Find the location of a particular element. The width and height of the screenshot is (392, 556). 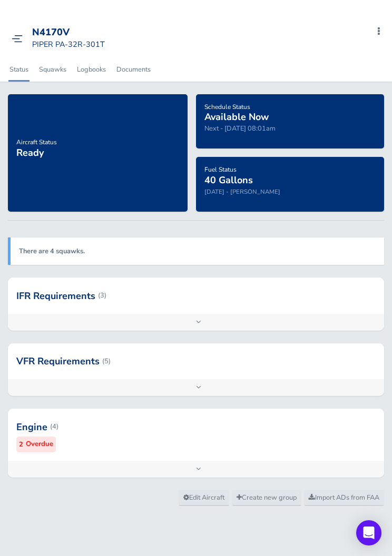

span: Create new group is located at coordinates (266, 497).